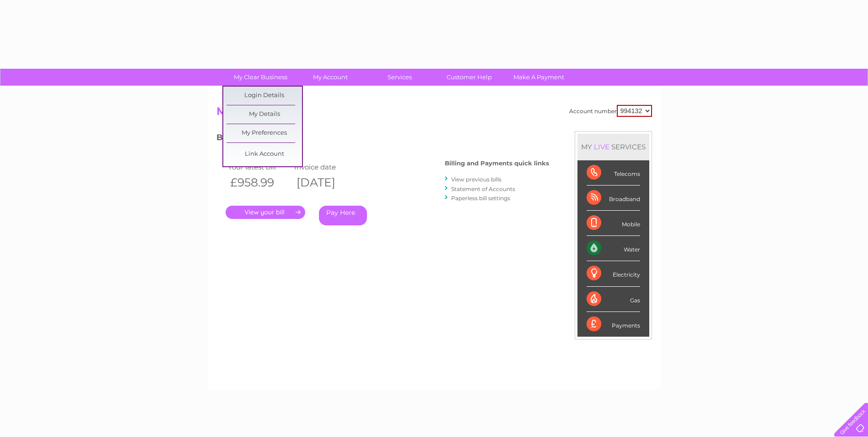 The image size is (868, 437). What do you see at coordinates (483, 188) in the screenshot?
I see `a: Statement of Accounts` at bounding box center [483, 188].